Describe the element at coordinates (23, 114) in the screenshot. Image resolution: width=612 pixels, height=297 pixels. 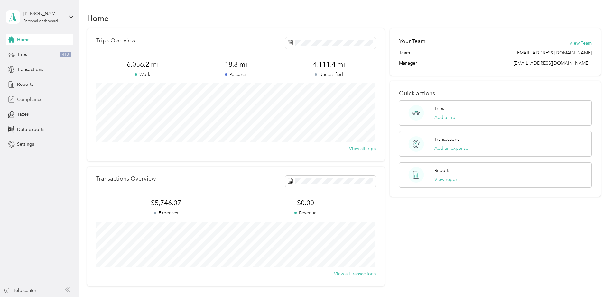
I see `span: Taxes` at that location.